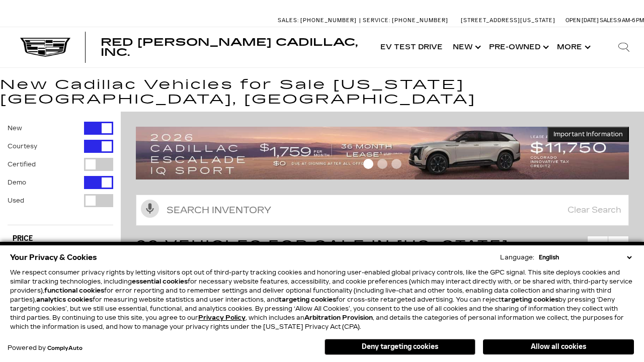 The image size is (644, 362). What do you see at coordinates (14, 129) in the screenshot?
I see `label: New` at bounding box center [14, 129].